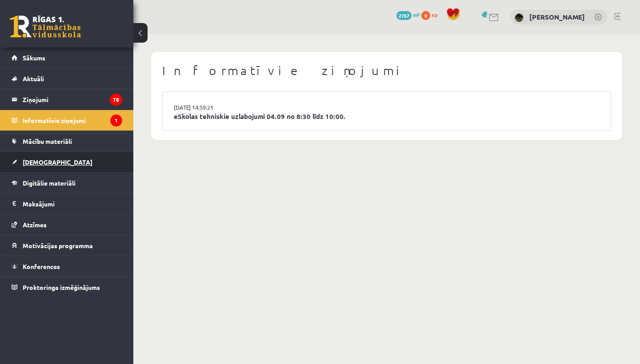 The width and height of the screenshot is (640, 364). Describe the element at coordinates (426, 16) in the screenshot. I see `span: 0` at that location.